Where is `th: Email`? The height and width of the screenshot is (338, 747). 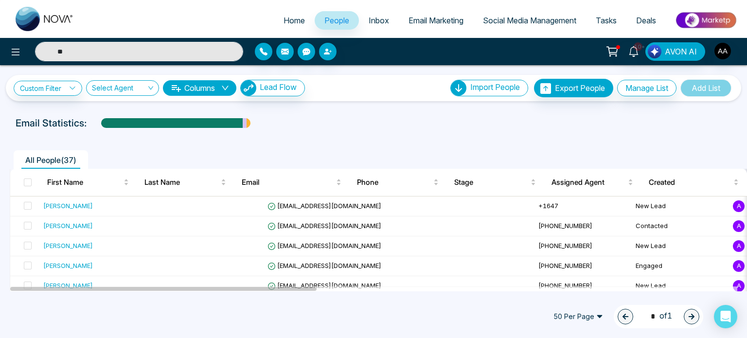 th: Email is located at coordinates (291, 182).